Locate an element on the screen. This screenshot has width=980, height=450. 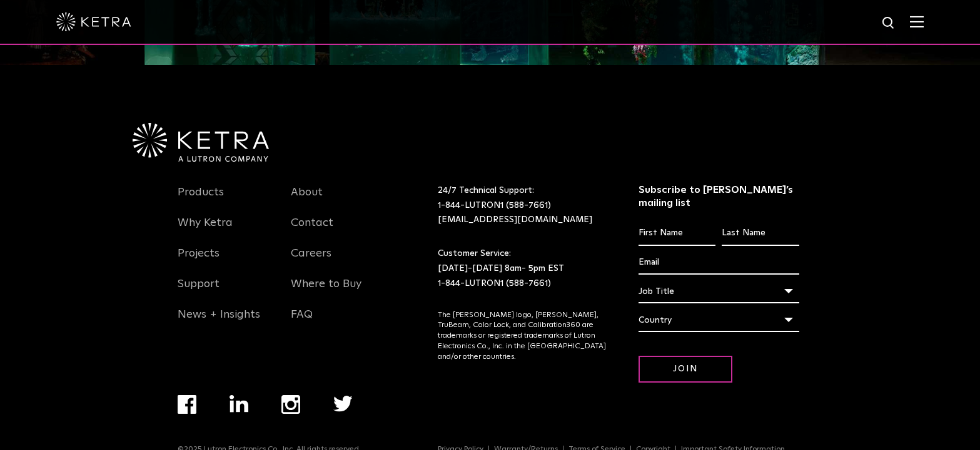
input: Last Name is located at coordinates (760, 234).